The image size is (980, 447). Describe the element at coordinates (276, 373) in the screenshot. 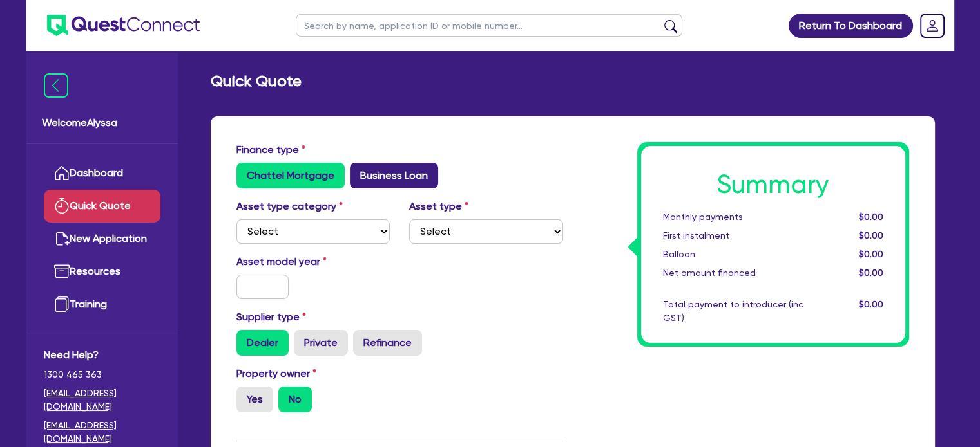

I see `label: Property owner` at that location.